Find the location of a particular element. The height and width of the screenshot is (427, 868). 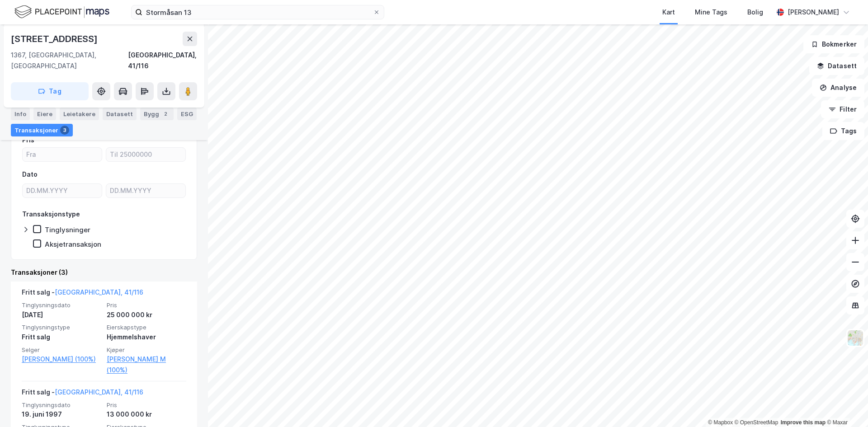

div: 3 is located at coordinates (64, 130).